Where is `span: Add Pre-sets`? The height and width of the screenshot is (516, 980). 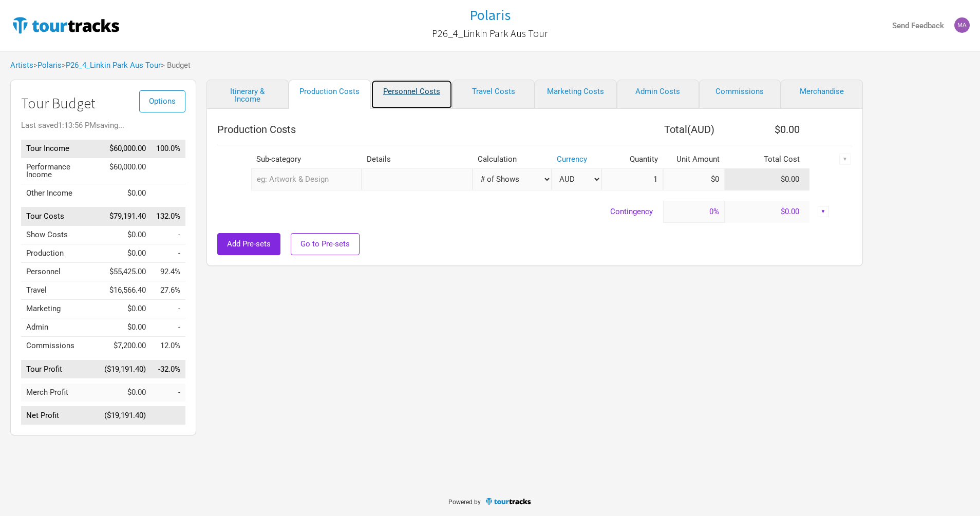
span: Add Pre-sets is located at coordinates (249, 244).